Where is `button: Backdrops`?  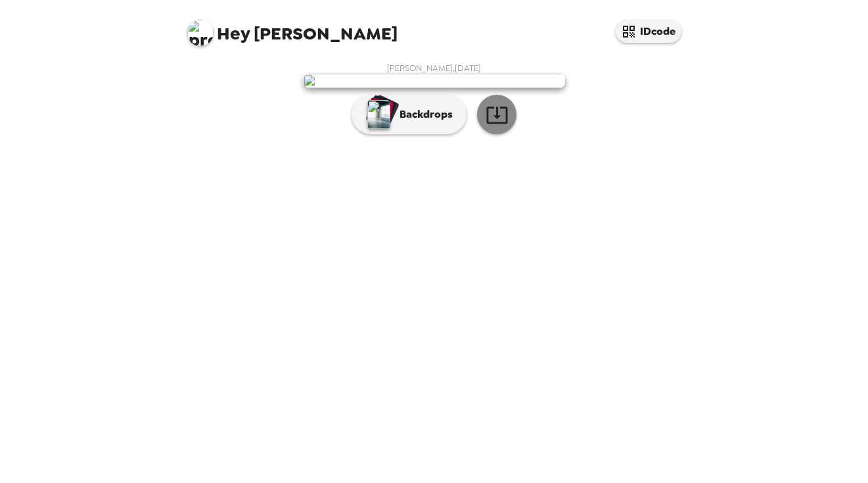 button: Backdrops is located at coordinates (409, 115).